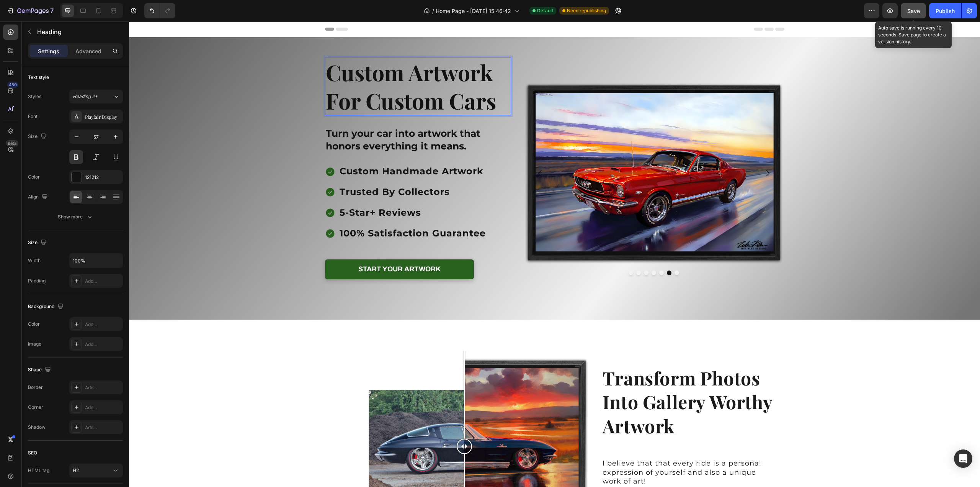 The width and height of the screenshot is (980, 487). What do you see at coordinates (52, 10) in the screenshot?
I see `p: 7` at bounding box center [52, 10].